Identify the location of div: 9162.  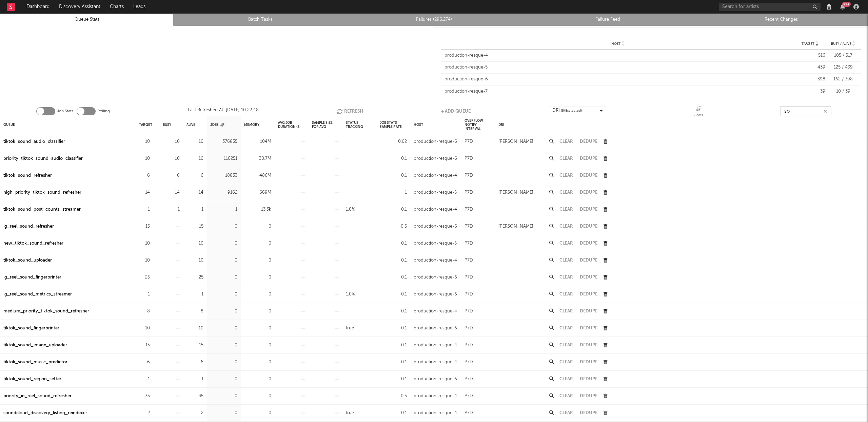
(224, 193).